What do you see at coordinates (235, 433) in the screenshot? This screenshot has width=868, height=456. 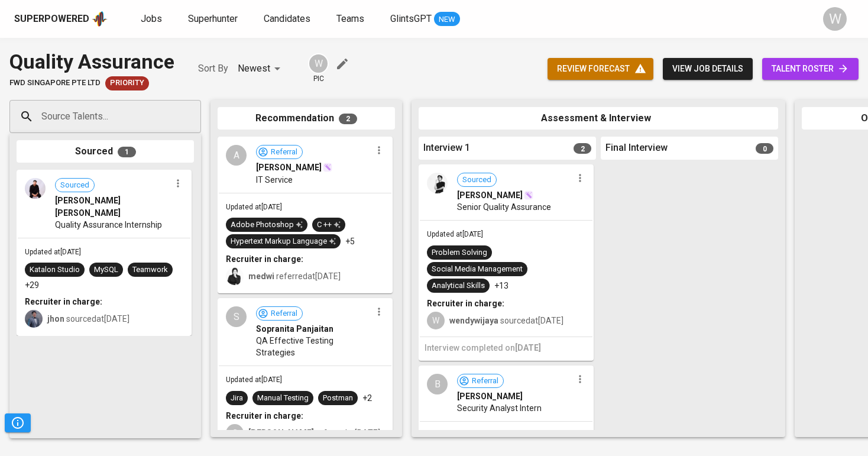 I see `div: C` at bounding box center [235, 433].